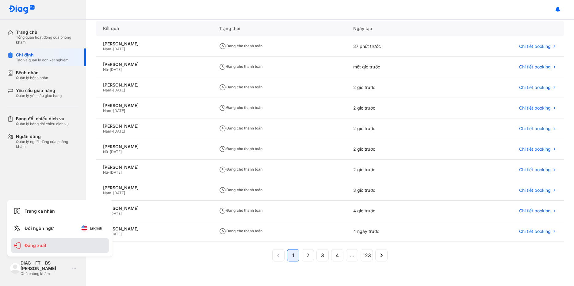 The image size is (574, 286). I want to click on div: Chủ phòng khám, so click(45, 274).